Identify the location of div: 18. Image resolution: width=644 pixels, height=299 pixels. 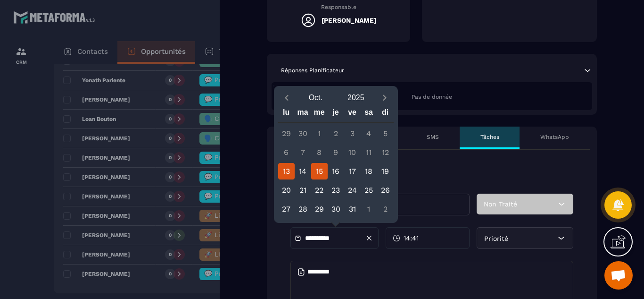
(368, 171).